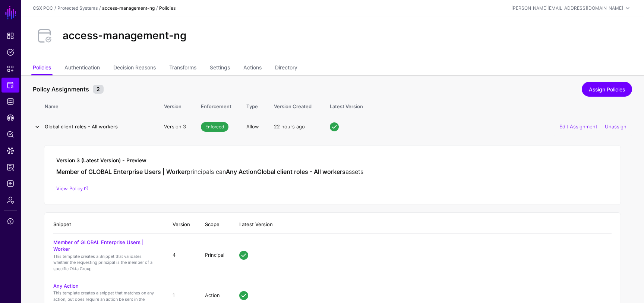 The width and height of the screenshot is (644, 303). What do you see at coordinates (579, 126) in the screenshot?
I see `a: Edit Assignment` at bounding box center [579, 126].